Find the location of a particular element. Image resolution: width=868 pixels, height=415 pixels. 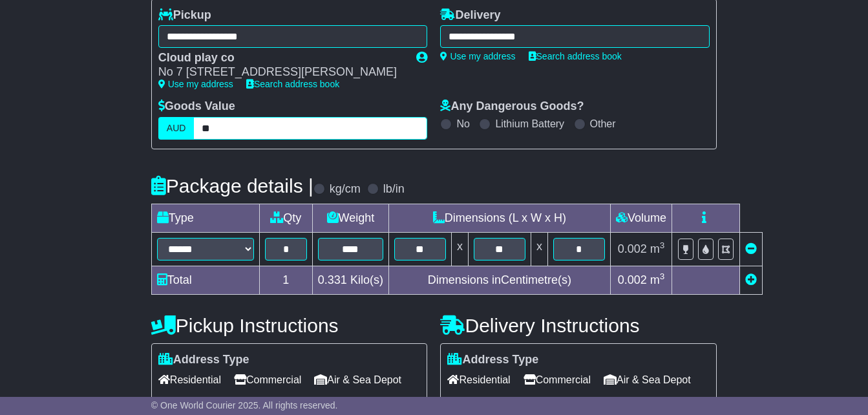

td: 1 is located at coordinates (285, 280).